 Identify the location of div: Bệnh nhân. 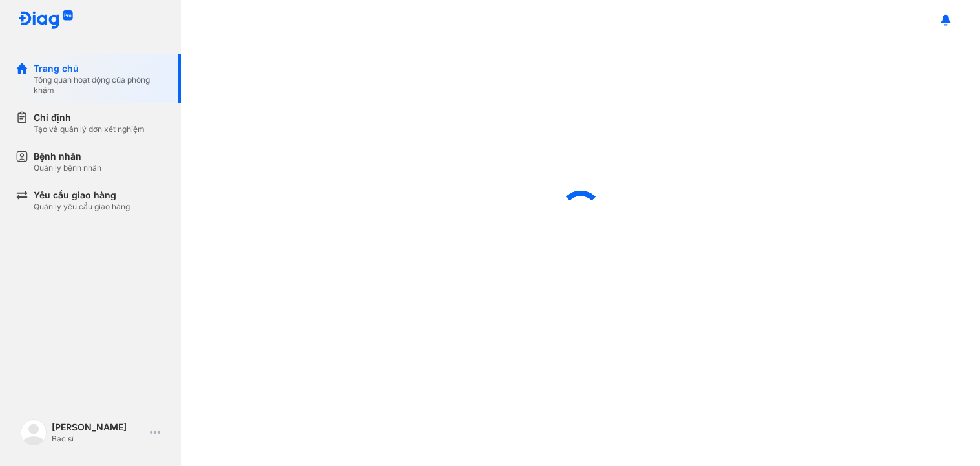
(67, 156).